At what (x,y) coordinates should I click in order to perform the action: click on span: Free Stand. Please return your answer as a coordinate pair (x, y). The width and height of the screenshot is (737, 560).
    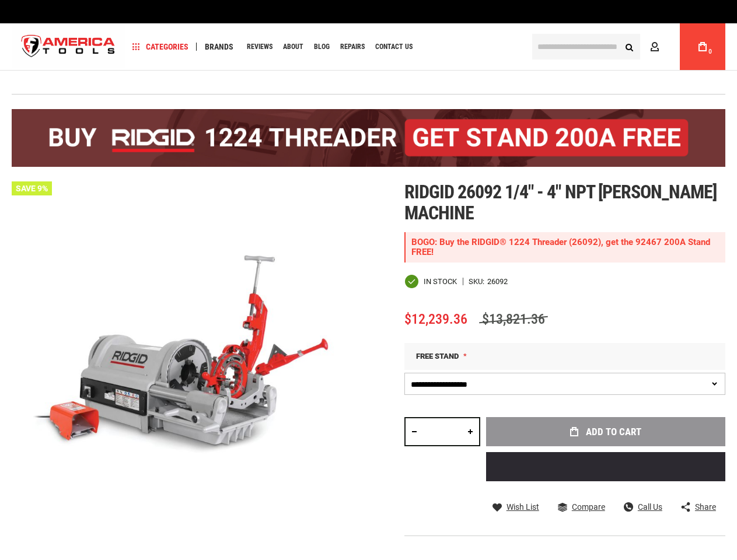
    Looking at the image, I should click on (437, 356).